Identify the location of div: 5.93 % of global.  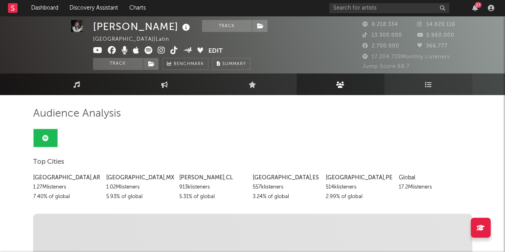
(140, 197).